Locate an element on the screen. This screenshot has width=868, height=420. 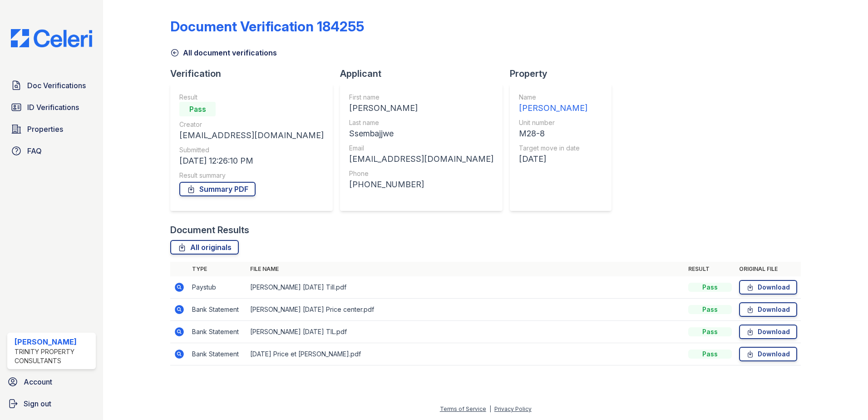
button: Sign out is located at coordinates (51, 404).